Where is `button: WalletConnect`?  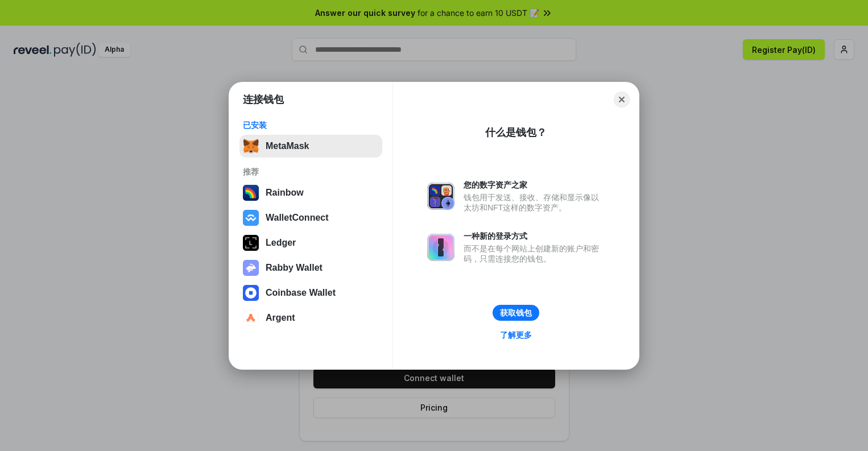 button: WalletConnect is located at coordinates (310, 218).